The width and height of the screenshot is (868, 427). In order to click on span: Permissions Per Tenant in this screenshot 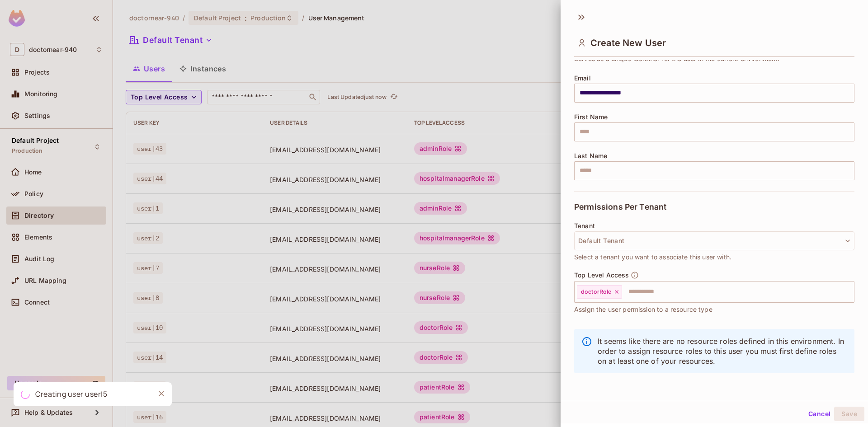, I will do `click(620, 207)`.